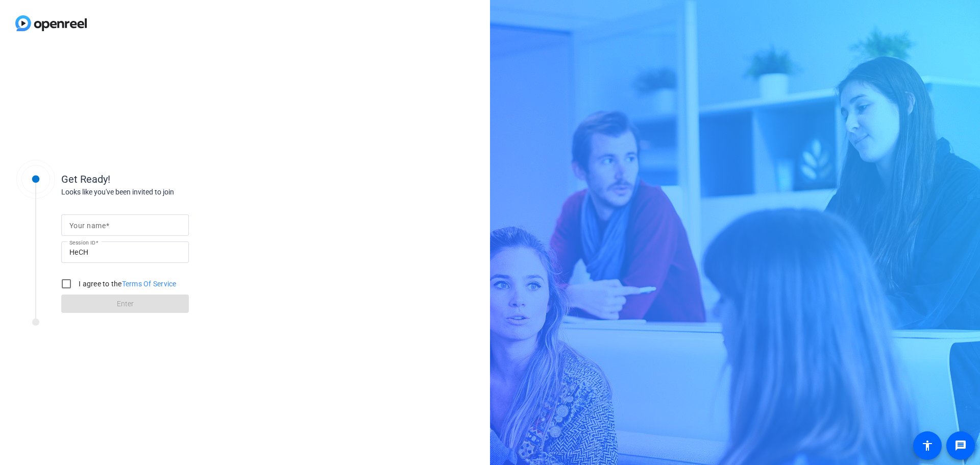  What do you see at coordinates (127, 284) in the screenshot?
I see `label: I agree to the` at bounding box center [127, 284].